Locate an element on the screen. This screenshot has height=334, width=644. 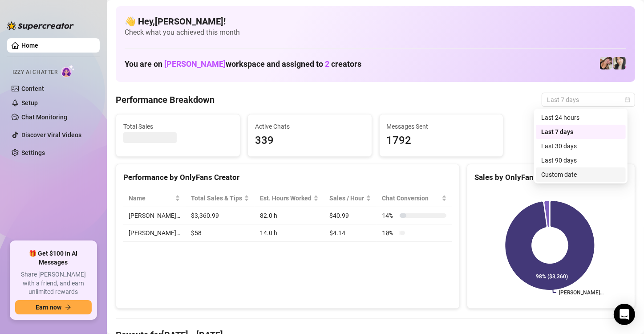
span: calendar is located at coordinates (628, 100).